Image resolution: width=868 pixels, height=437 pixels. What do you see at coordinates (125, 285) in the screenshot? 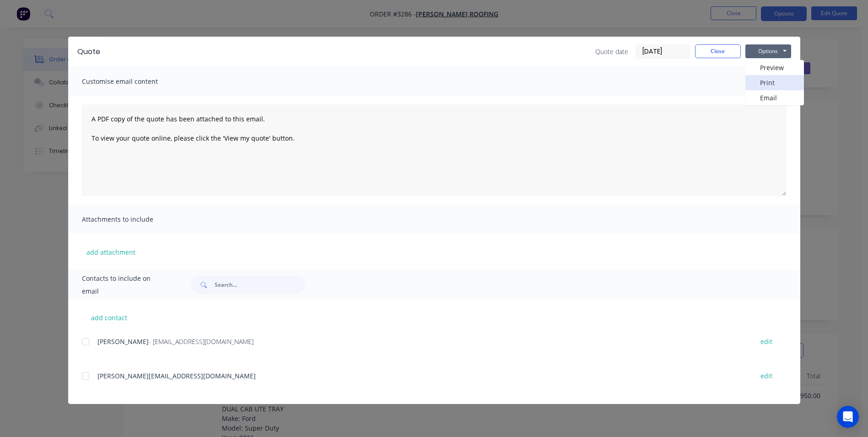
I see `span: Contacts to include on email` at bounding box center [125, 285].